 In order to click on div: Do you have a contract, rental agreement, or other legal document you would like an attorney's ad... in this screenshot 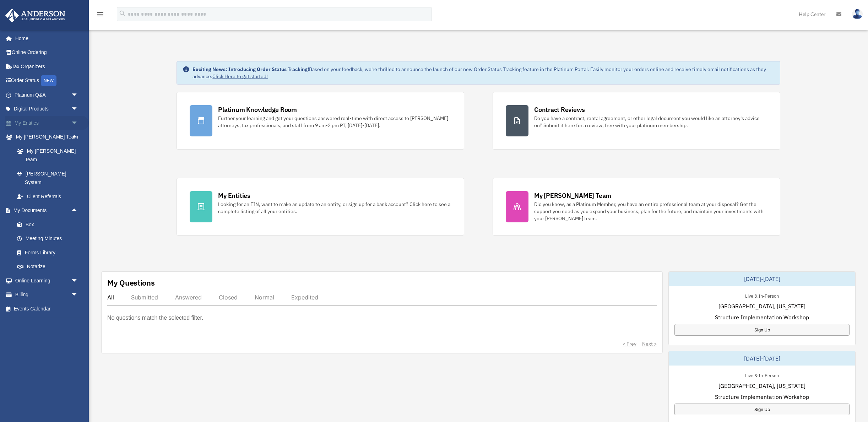, I will do `click(650, 122)`.